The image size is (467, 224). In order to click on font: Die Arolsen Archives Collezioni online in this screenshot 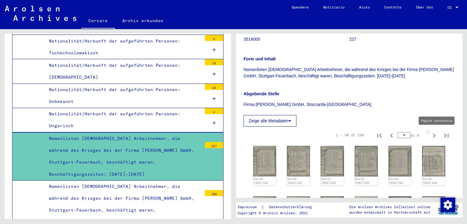, I will do `click(390, 207)`.